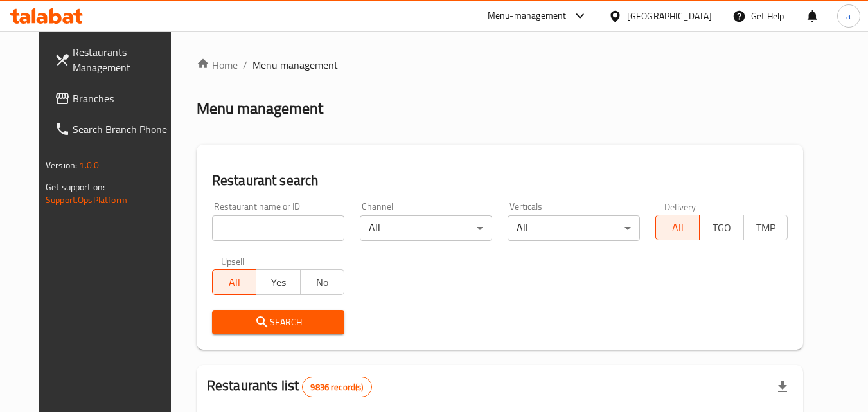 This screenshot has height=412, width=868. I want to click on button: Search, so click(278, 322).